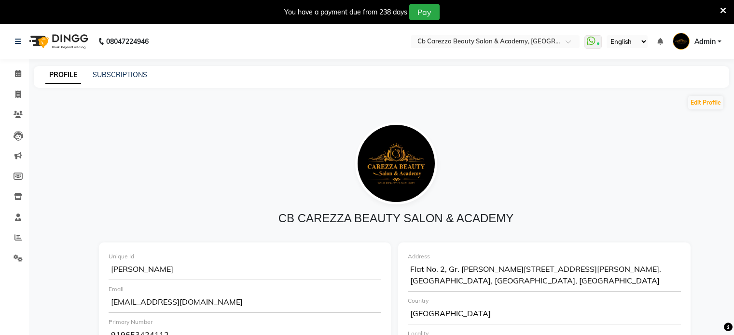 This screenshot has height=335, width=734. I want to click on h4: CB CAREZZA BEAUTY SALON & ACADEMY, so click(396, 219).